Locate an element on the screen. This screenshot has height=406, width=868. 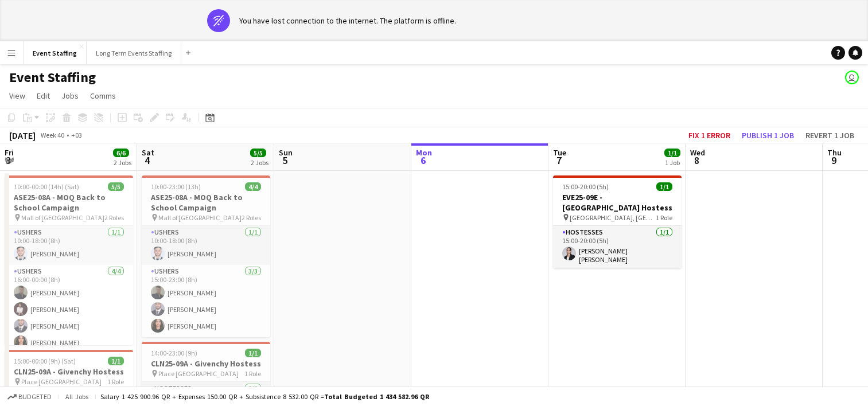
span: 10:00-00:00 (14h) (Sat) is located at coordinates (46, 186).